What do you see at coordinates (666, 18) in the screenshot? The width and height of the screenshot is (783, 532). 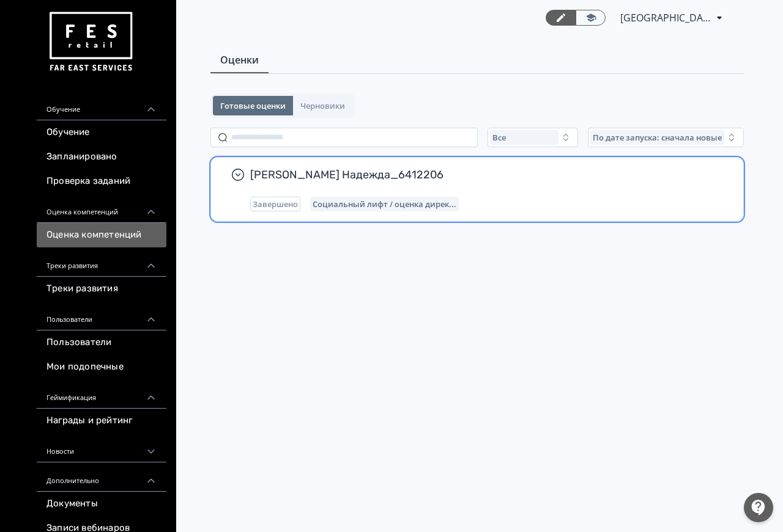 I see `span: ТЦ Парк Ростов-на-Дону СИН 6412206` at bounding box center [666, 18].